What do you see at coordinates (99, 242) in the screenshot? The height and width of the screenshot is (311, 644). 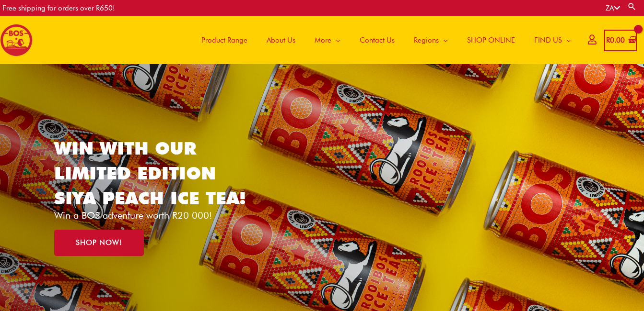 I see `a: SHOP NOW!` at bounding box center [99, 242].